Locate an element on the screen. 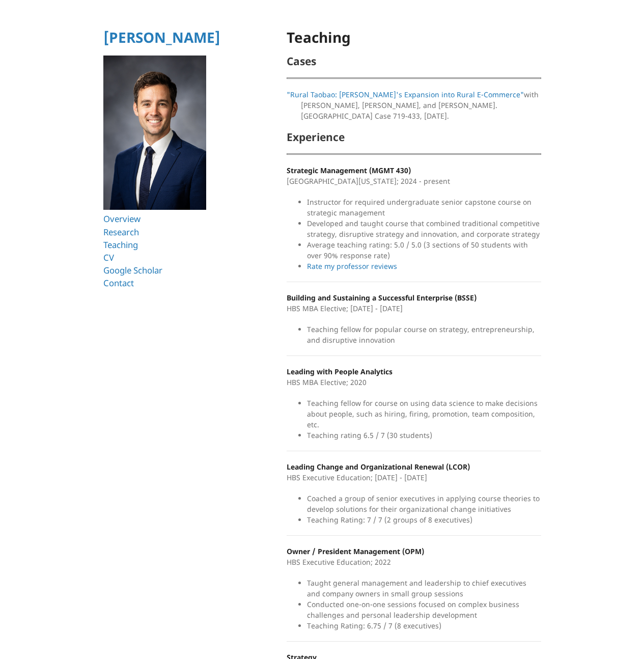 This screenshot has width=644, height=659. li: Instructor for required undergraduate senior capstone course on strategic management is located at coordinates (425, 208).